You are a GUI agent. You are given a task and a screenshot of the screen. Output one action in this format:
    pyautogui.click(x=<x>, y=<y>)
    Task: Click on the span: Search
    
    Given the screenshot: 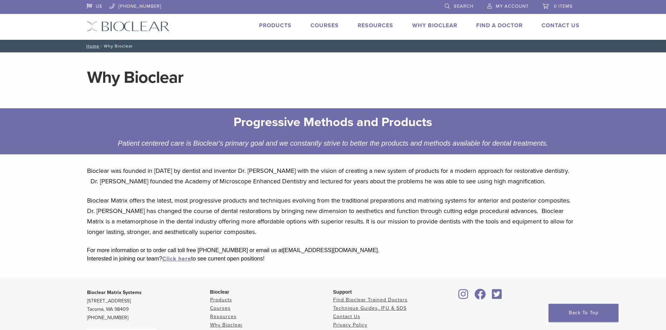 What is the action you would take?
    pyautogui.click(x=464, y=6)
    